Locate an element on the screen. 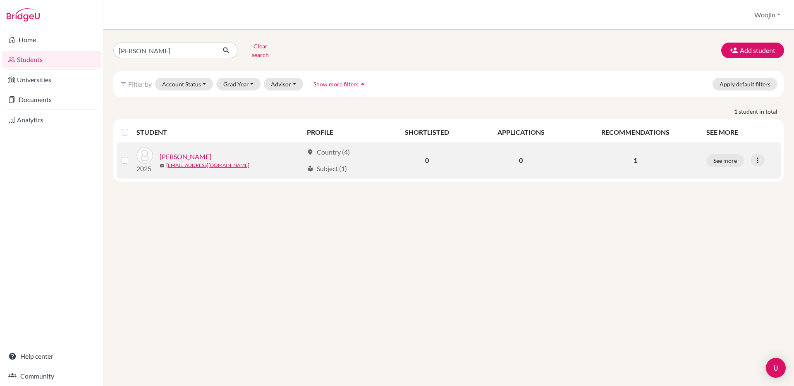 This screenshot has height=386, width=794. p: 2025 is located at coordinates (145, 169).